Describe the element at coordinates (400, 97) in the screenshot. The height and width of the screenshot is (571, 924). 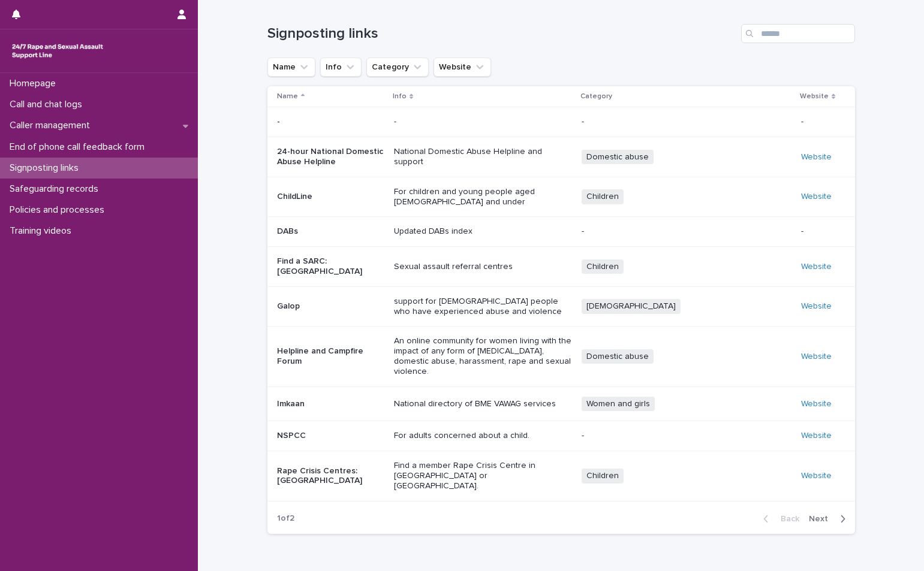
I see `p: Info` at that location.